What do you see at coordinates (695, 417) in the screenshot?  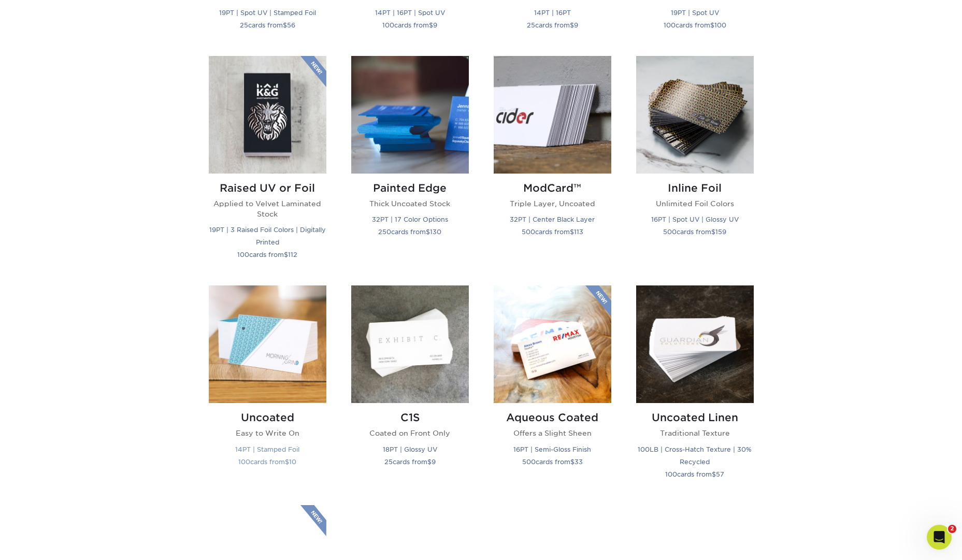 I see `h2: Uncoated Linen` at bounding box center [695, 417].